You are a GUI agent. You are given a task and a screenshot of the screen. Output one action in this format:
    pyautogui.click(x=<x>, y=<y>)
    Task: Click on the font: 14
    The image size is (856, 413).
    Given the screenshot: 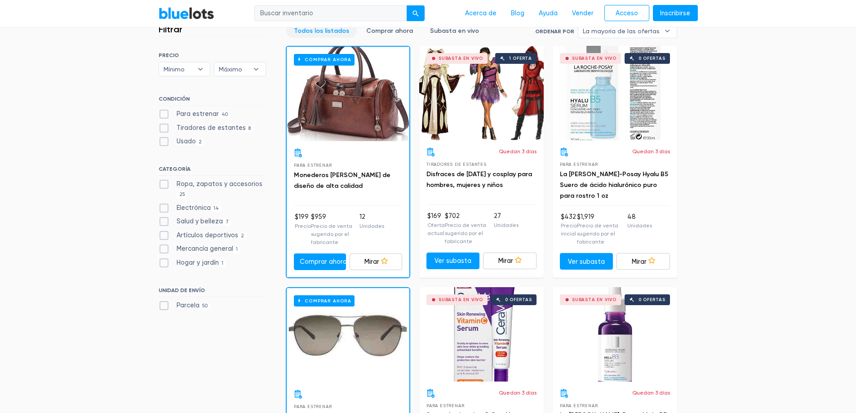 What is the action you would take?
    pyautogui.click(x=216, y=208)
    